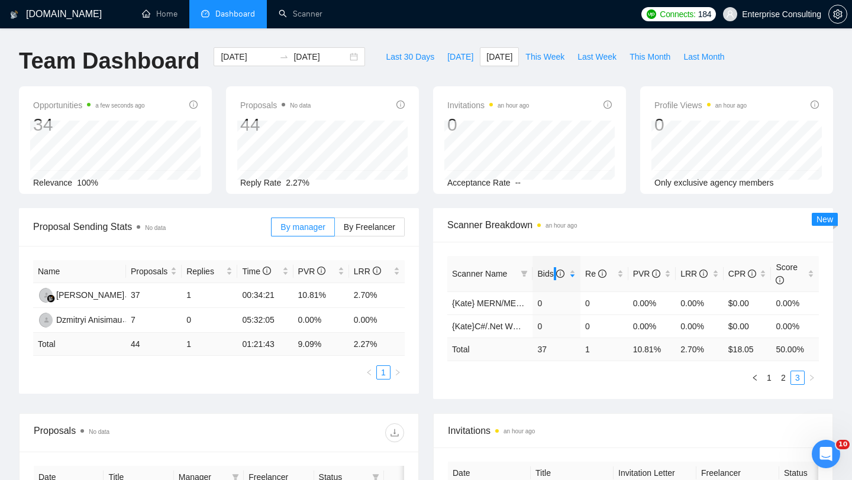 The width and height of the screenshot is (852, 480). I want to click on a: setting, so click(838, 14).